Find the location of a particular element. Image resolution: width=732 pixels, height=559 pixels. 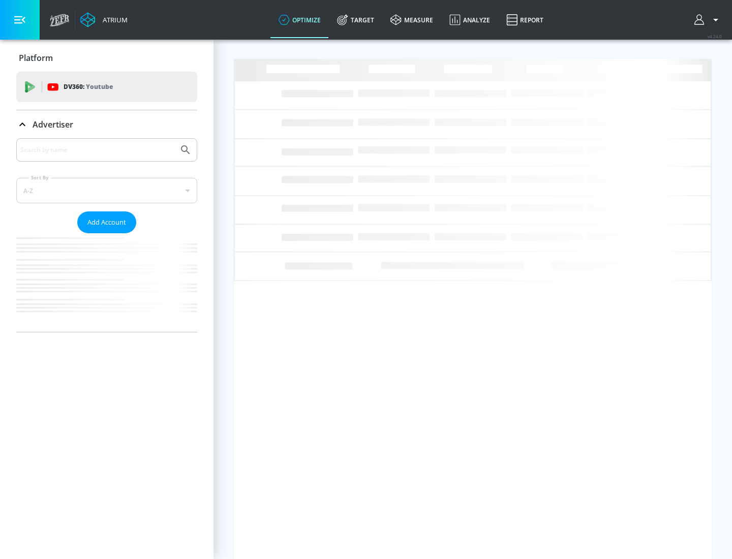

p: Platform is located at coordinates (36, 58).